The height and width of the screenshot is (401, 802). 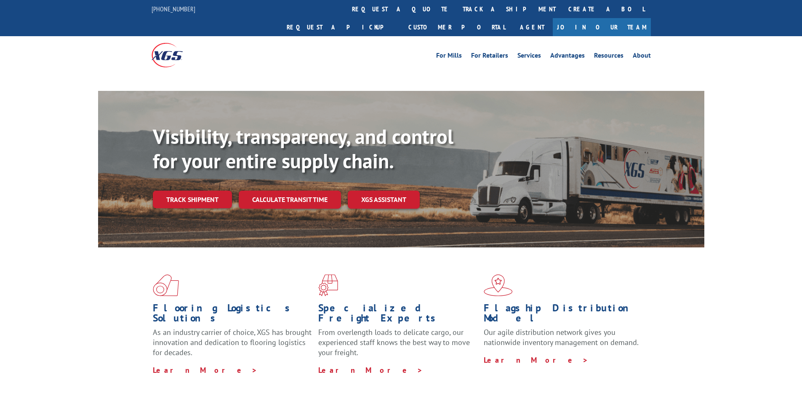 I want to click on a: Agent, so click(x=532, y=27).